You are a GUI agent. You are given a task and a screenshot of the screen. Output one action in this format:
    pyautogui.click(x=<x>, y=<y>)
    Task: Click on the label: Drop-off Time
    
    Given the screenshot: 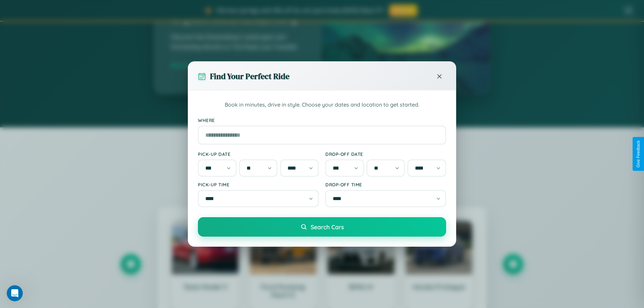 What is the action you would take?
    pyautogui.click(x=386, y=184)
    